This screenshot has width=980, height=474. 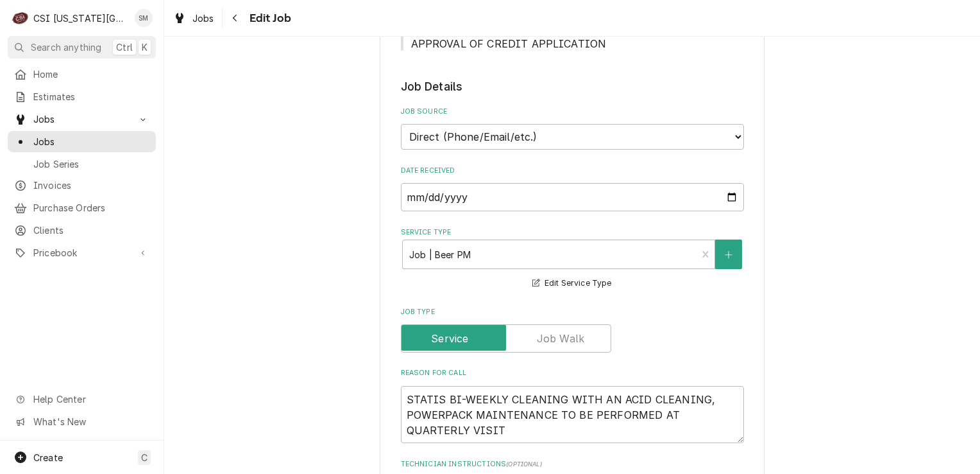 I want to click on button: Edit Service Type, so click(x=572, y=283).